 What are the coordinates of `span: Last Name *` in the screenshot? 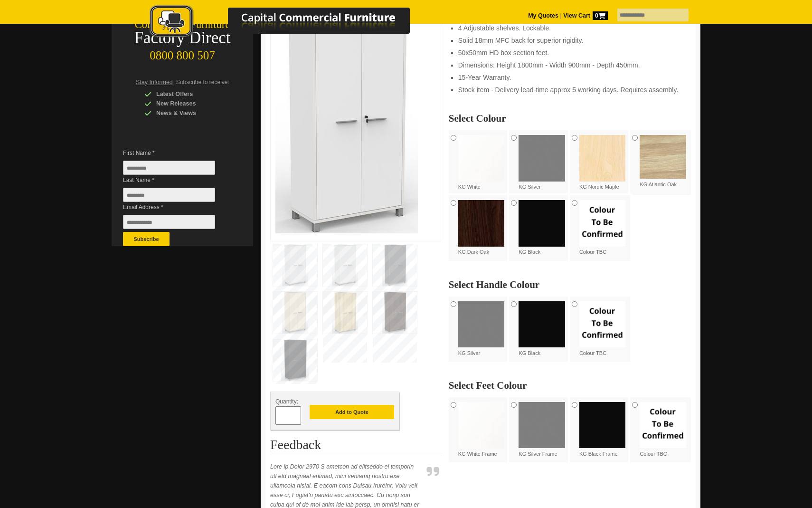 It's located at (176, 180).